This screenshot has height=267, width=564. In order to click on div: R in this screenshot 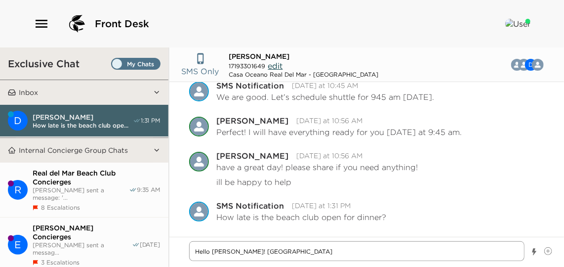, I will do `click(18, 190)`.